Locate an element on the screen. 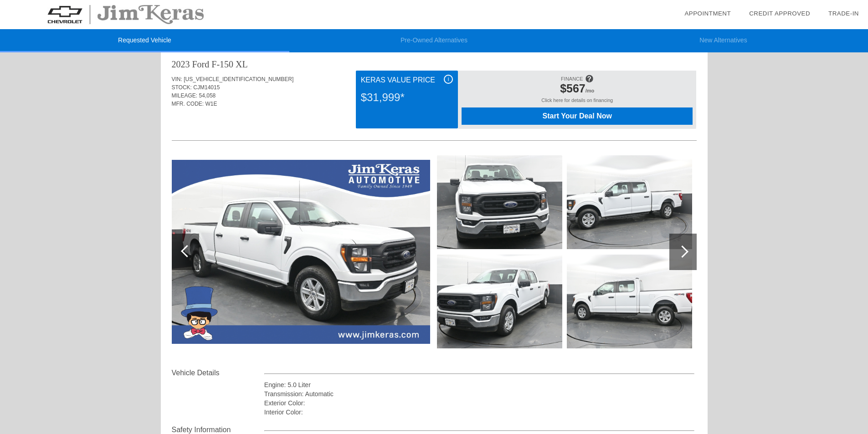 Image resolution: width=868 pixels, height=434 pixels. span: $567 is located at coordinates (573, 89).